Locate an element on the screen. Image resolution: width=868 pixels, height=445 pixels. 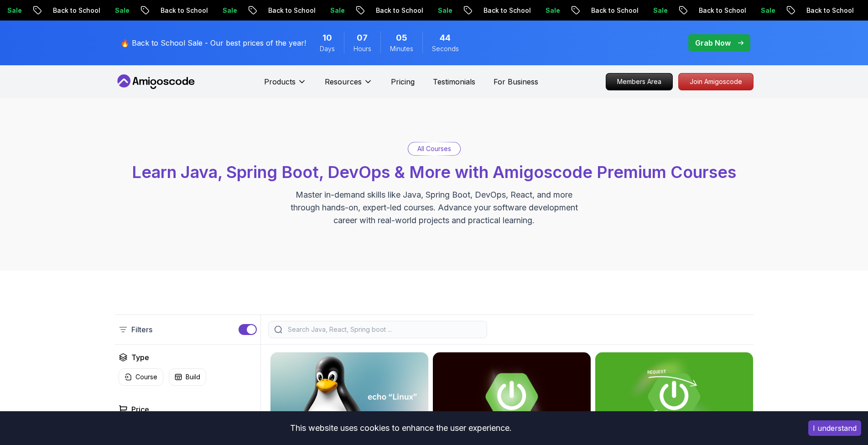
div: This website uses cookies to enhance the user experience. is located at coordinates (401, 428).